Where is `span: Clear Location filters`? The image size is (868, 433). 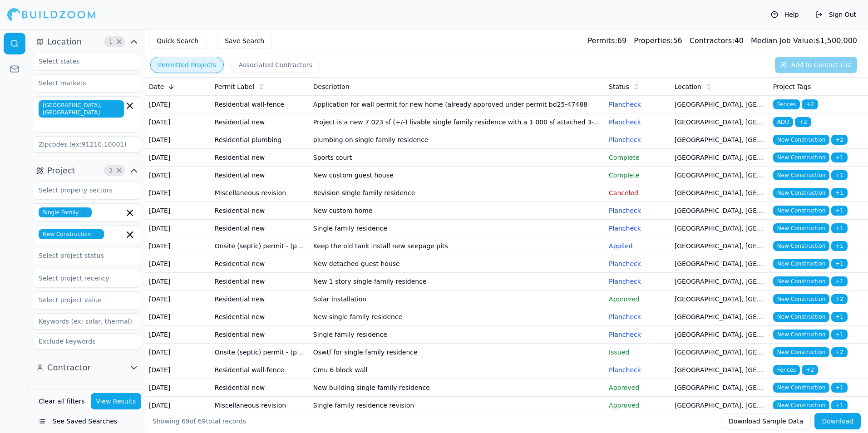
span: Clear Location filters is located at coordinates (119, 42).